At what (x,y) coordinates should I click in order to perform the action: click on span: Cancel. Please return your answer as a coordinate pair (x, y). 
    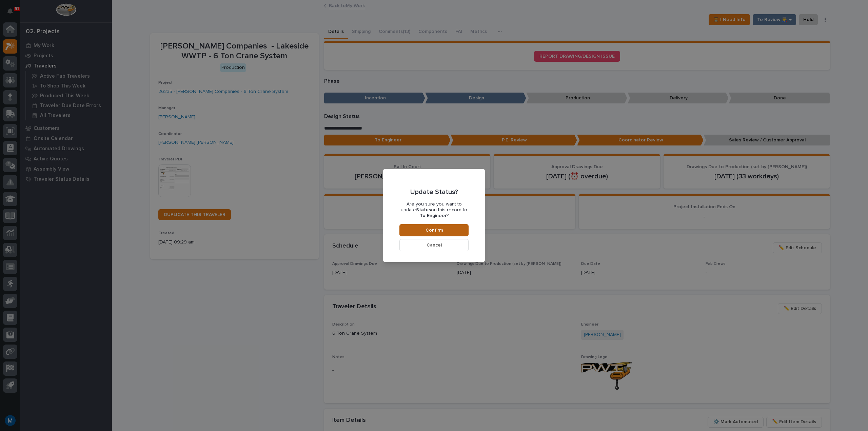
    Looking at the image, I should click on (434, 245).